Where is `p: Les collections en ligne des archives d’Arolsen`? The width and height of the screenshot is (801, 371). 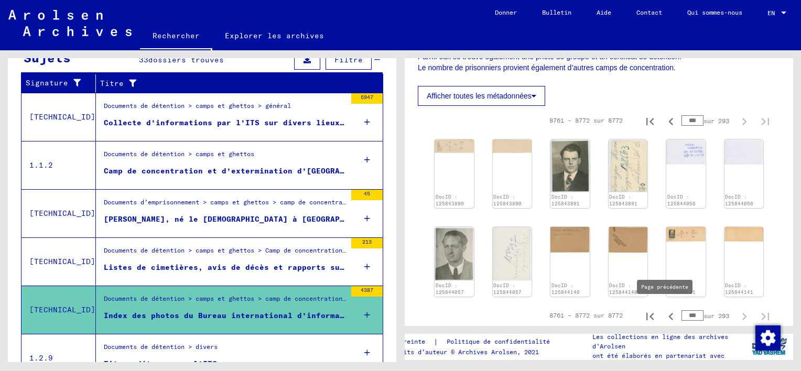
p: Les collections en ligne des archives d’Arolsen is located at coordinates (668, 342).